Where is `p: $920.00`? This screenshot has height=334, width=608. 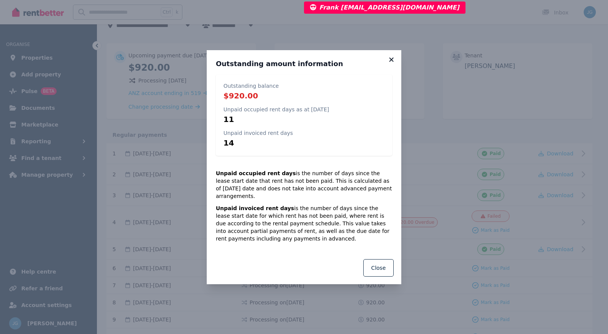 p: $920.00 is located at coordinates (251, 96).